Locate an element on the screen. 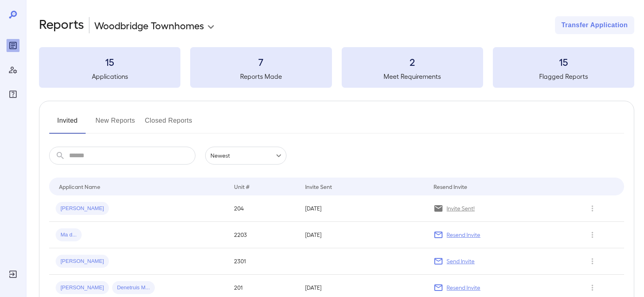 The image size is (644, 297). h3: 7 is located at coordinates (261, 62).